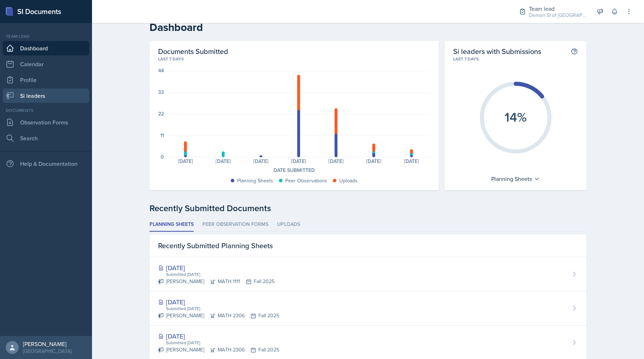  What do you see at coordinates (161, 70) in the screenshot?
I see `div: 44` at bounding box center [161, 70].